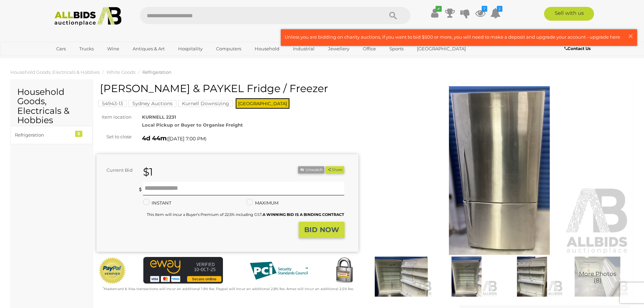 The width and height of the screenshot is (644, 308). I want to click on a: More Photos(8), so click(597, 276).